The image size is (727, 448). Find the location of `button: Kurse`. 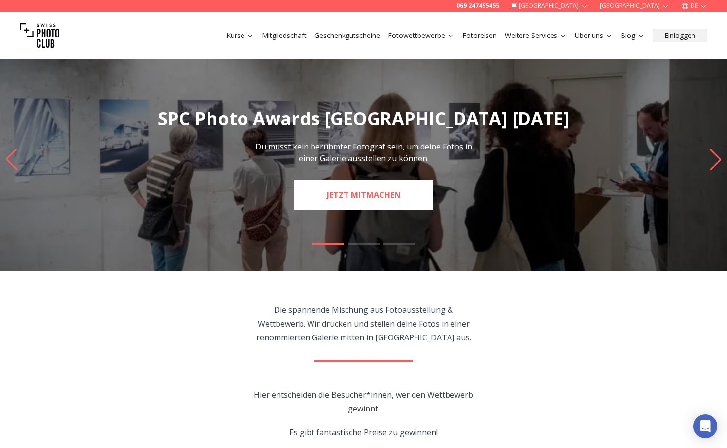

button: Kurse is located at coordinates (240, 35).